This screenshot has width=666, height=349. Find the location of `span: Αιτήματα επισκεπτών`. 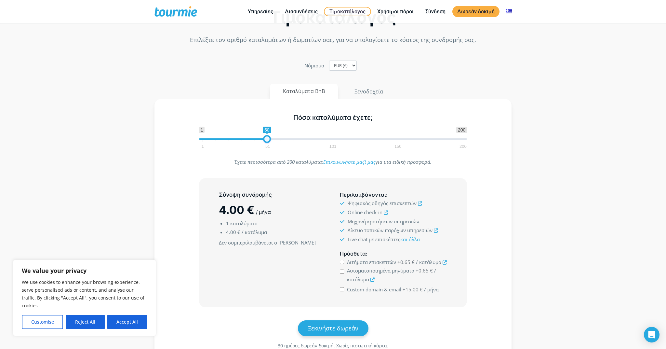

span: Αιτήματα επισκεπτών is located at coordinates (371, 262).